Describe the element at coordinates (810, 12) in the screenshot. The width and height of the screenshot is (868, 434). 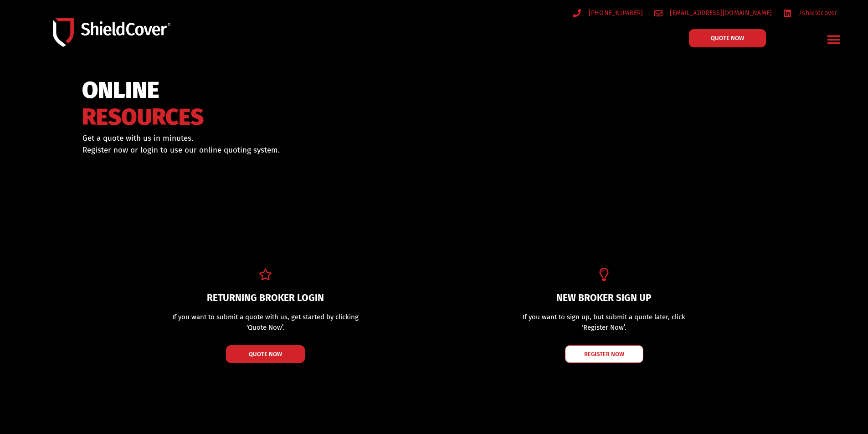
I see `a: /shieldcover` at that location.